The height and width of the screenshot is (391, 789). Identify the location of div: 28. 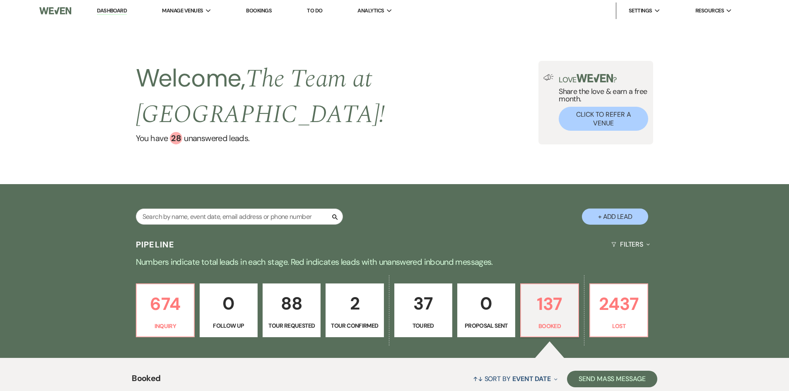
(176, 138).